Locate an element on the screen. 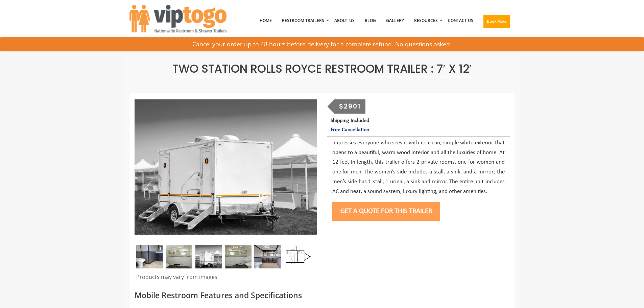  button: Book Now is located at coordinates (496, 21).